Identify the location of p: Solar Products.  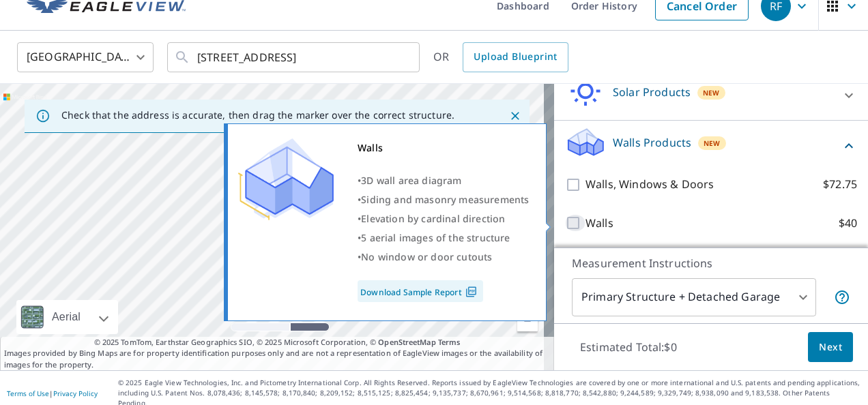
(651, 92).